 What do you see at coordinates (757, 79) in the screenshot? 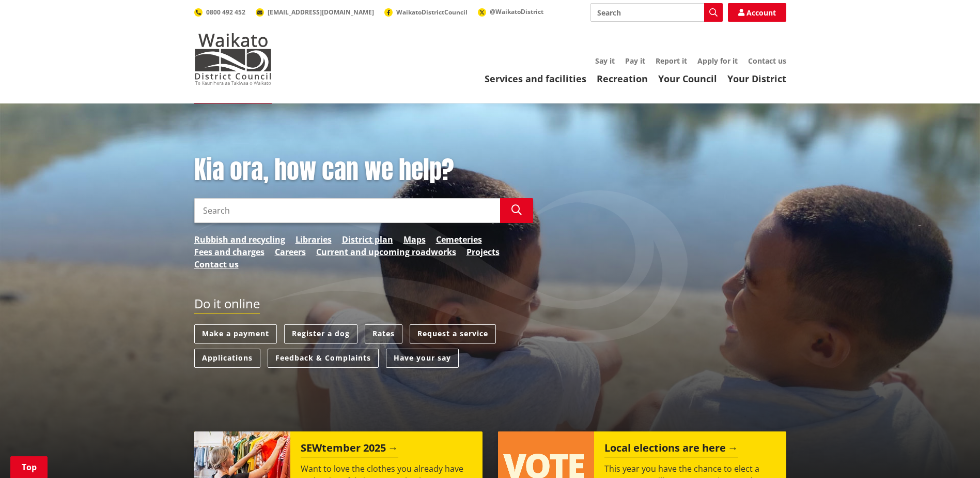
I see `a: Your District` at bounding box center [757, 79].